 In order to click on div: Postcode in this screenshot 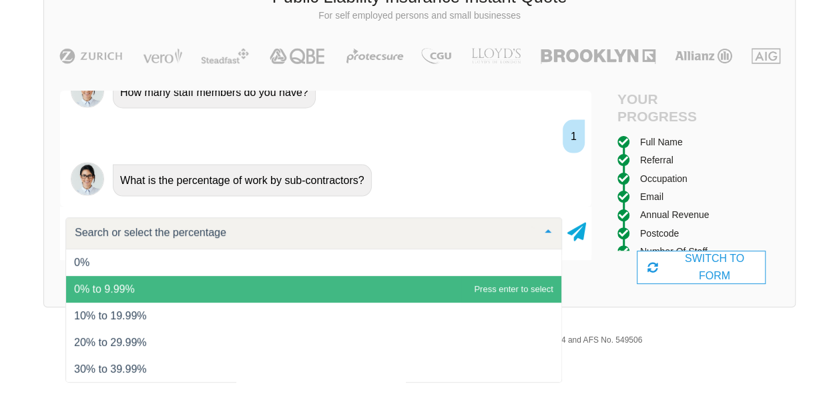, I will do `click(659, 233)`.